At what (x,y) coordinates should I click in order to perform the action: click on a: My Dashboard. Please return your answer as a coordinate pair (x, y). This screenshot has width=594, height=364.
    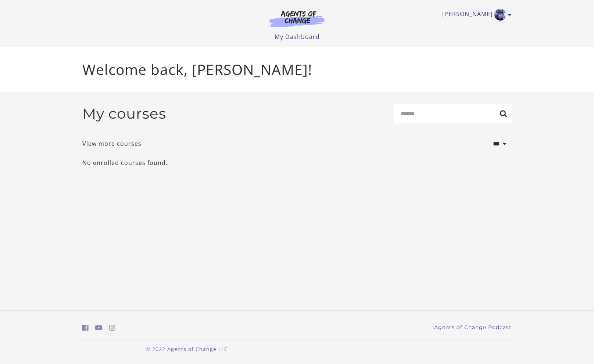
    Looking at the image, I should click on (297, 37).